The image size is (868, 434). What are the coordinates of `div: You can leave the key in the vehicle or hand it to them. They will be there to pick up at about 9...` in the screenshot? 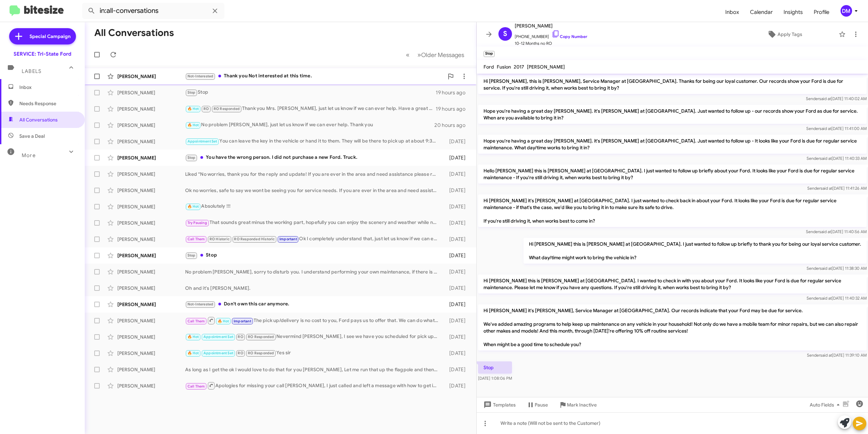 It's located at (313, 141).